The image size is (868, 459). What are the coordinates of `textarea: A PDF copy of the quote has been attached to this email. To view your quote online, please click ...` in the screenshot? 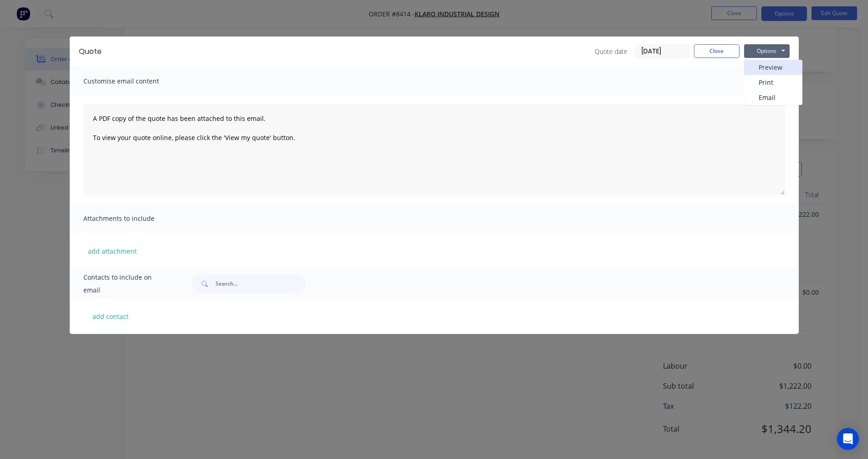 It's located at (434, 149).